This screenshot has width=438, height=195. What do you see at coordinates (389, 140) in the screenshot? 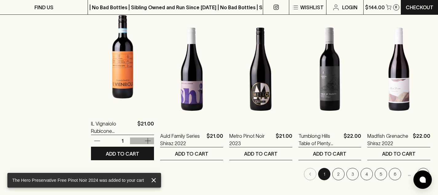
I see `a: Madfish Grenache Shiraz 2022` at bounding box center [389, 140].